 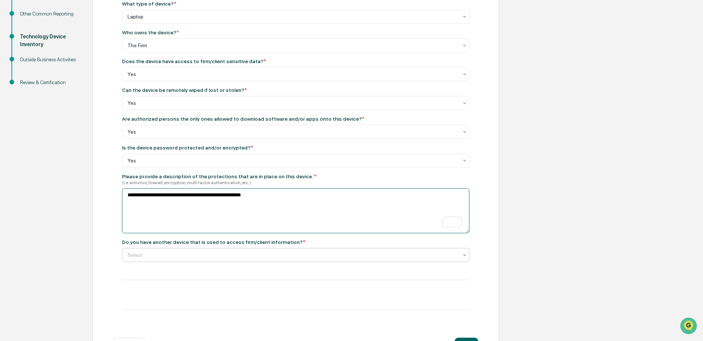 What do you see at coordinates (296, 183) in the screenshot?
I see `div: (I.e. antivirus, firewall, encryption, multi factor authentication, etc.)` at bounding box center [296, 183].